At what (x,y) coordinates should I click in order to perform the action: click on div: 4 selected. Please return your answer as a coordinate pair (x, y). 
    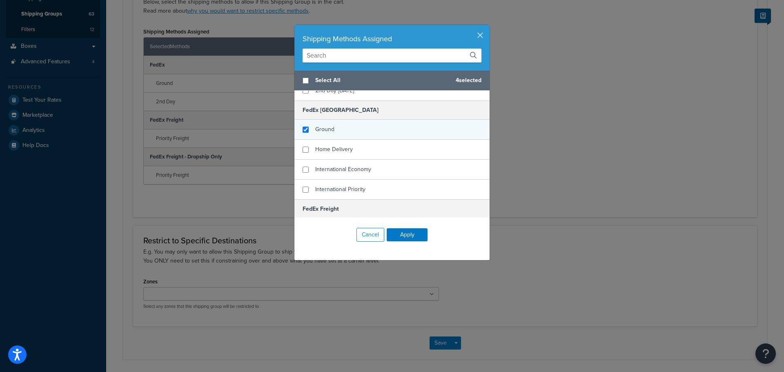
    Looking at the image, I should click on (392, 80).